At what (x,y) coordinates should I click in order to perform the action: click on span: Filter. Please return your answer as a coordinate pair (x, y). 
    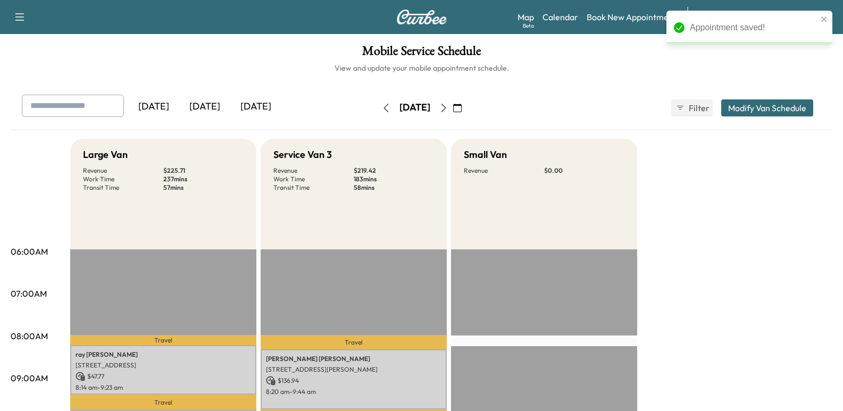
    Looking at the image, I should click on (698, 108).